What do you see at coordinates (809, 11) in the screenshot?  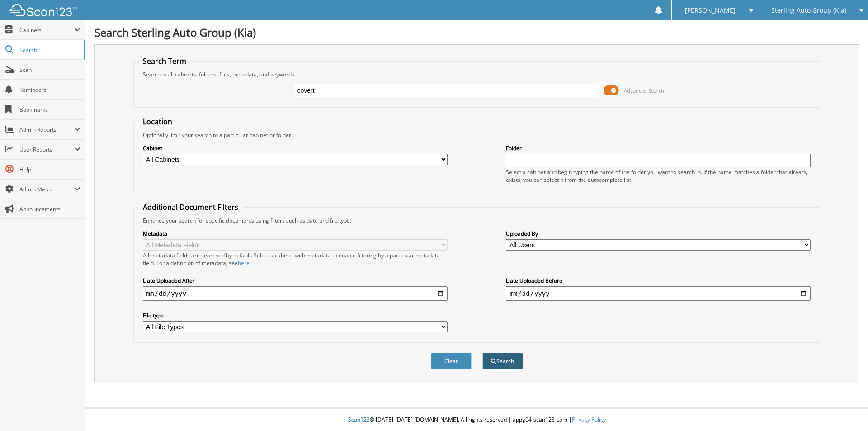 I see `span: Sterling Auto Group (Kia)` at bounding box center [809, 11].